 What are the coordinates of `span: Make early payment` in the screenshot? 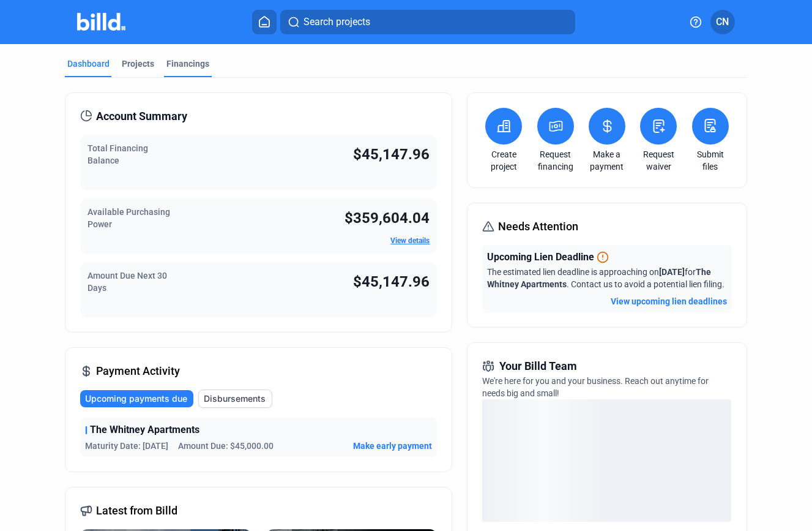 It's located at (392, 446).